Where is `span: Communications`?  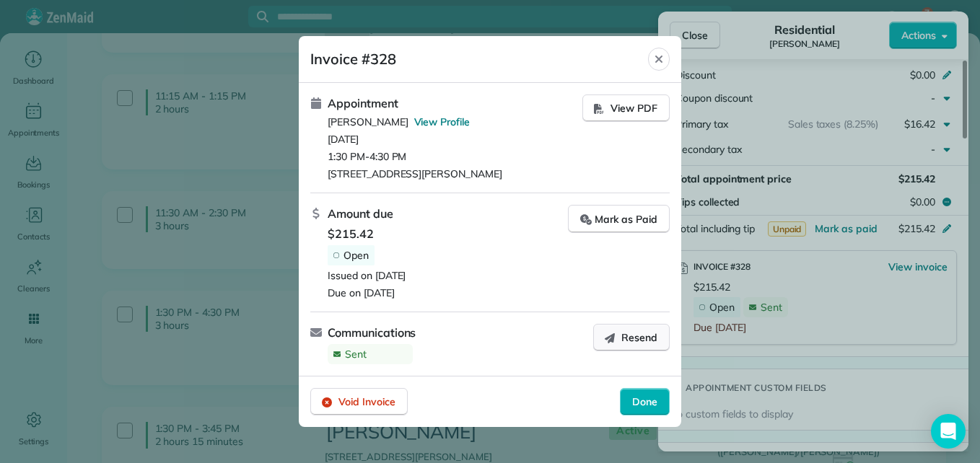 span: Communications is located at coordinates (371, 332).